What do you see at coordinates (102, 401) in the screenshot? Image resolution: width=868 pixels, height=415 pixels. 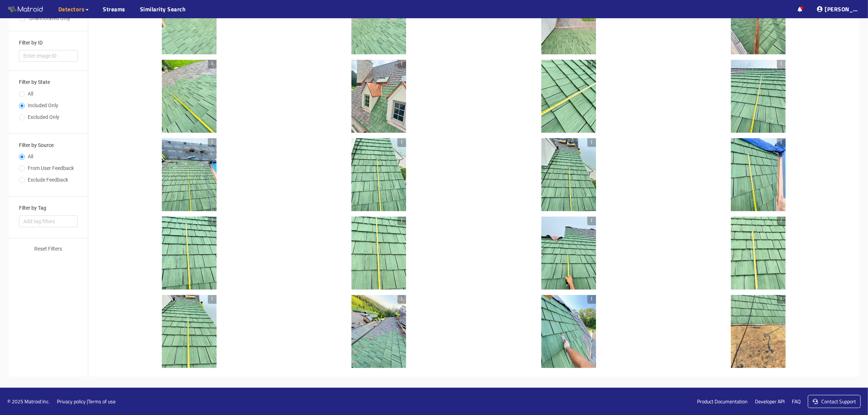 I see `a: Terms of use` at bounding box center [102, 401].